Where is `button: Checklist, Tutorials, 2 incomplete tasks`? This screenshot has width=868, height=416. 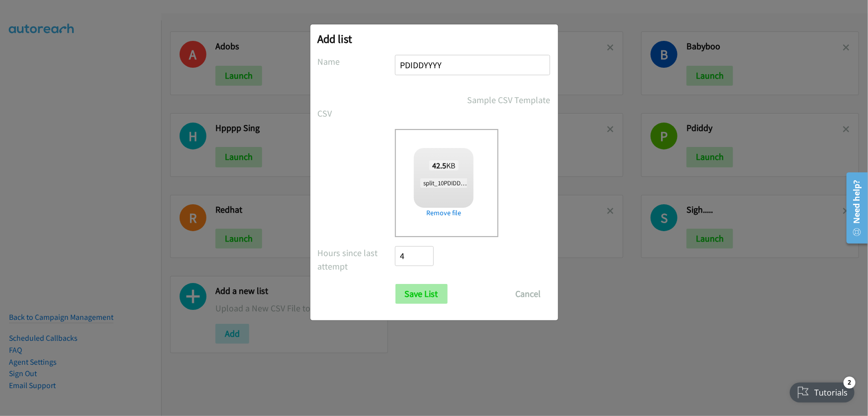 button: Checklist, Tutorials, 2 incomplete tasks is located at coordinates (38, 20).